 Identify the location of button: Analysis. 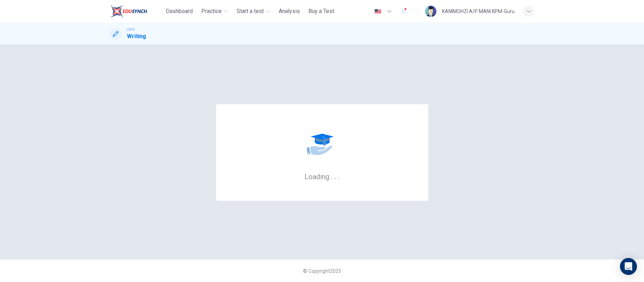
(289, 11).